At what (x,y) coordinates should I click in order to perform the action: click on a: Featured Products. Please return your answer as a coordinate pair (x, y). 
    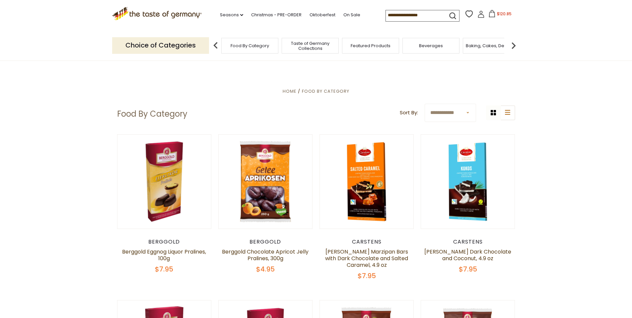
    Looking at the image, I should click on (371, 45).